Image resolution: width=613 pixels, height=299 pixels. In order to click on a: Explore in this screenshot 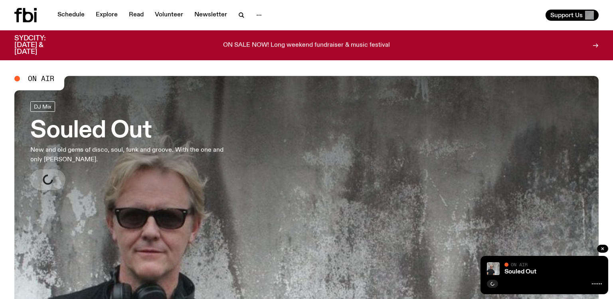, I will do `click(107, 15)`.